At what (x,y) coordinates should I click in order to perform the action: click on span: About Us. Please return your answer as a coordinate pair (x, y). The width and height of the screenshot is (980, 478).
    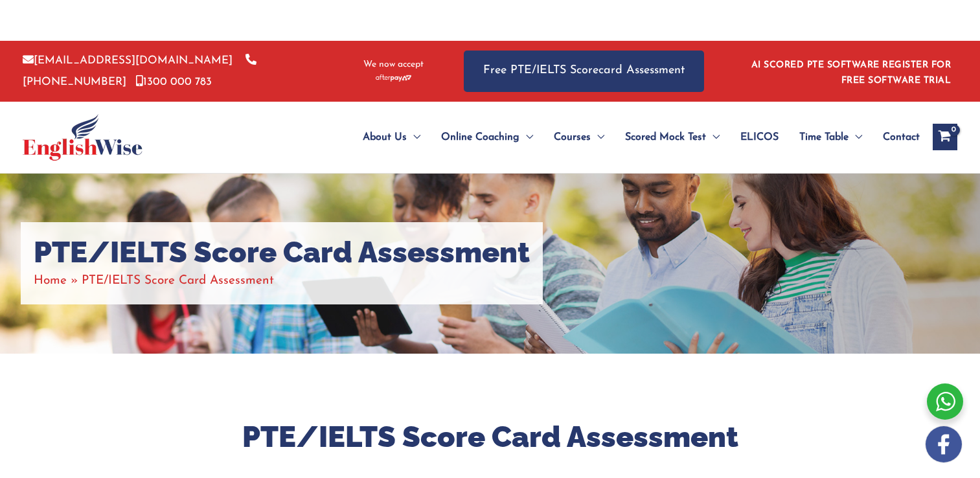
    Looking at the image, I should click on (384, 137).